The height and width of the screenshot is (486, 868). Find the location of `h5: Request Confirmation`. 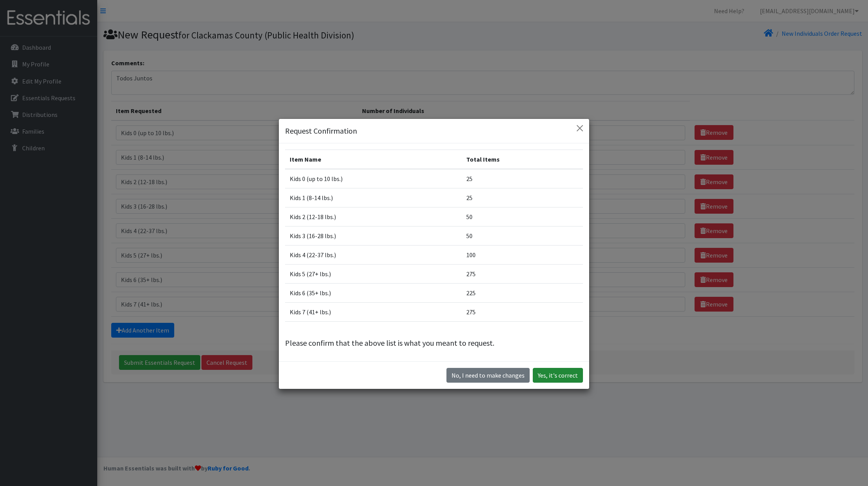

h5: Request Confirmation is located at coordinates (321, 131).